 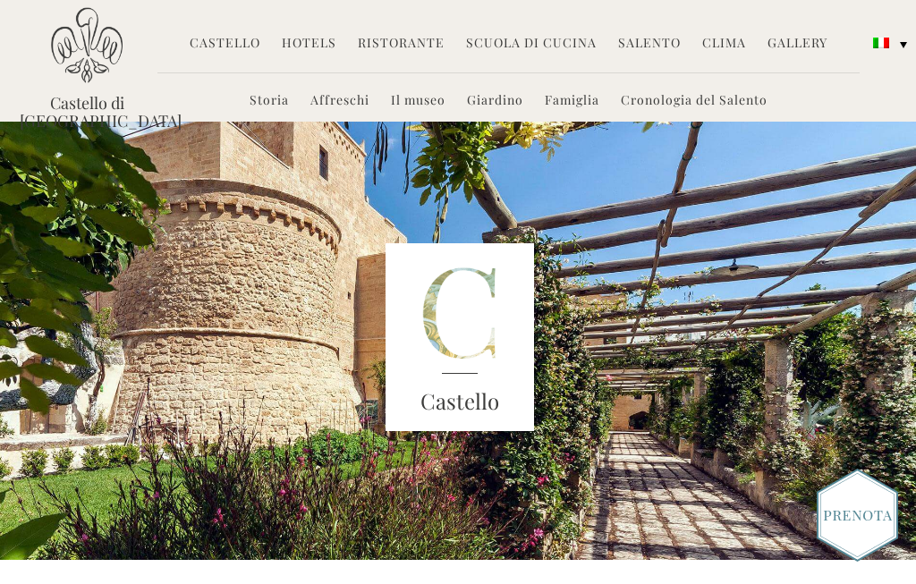 I want to click on a: Giardino, so click(x=495, y=101).